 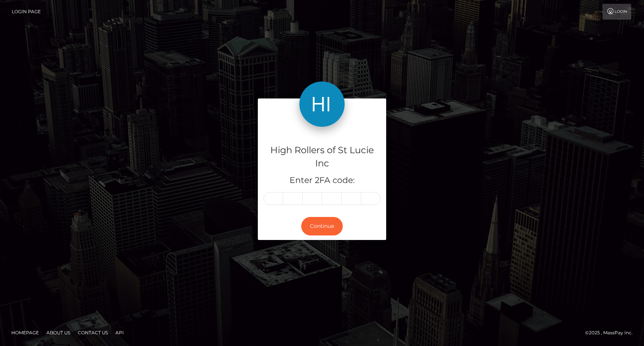 I want to click on img: High Rollers of St Lucie Inc, so click(x=322, y=104).